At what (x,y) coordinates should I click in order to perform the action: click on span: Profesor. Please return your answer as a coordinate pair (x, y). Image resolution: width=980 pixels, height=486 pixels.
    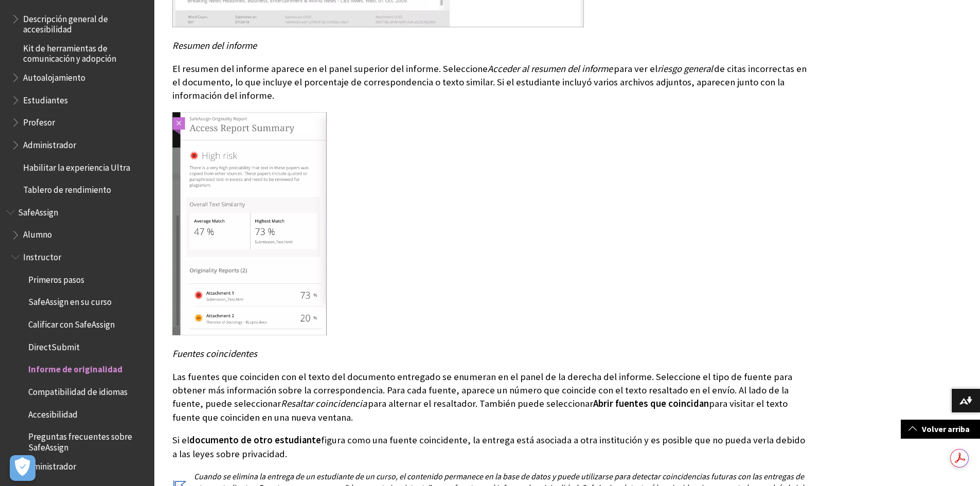
    Looking at the image, I should click on (39, 120).